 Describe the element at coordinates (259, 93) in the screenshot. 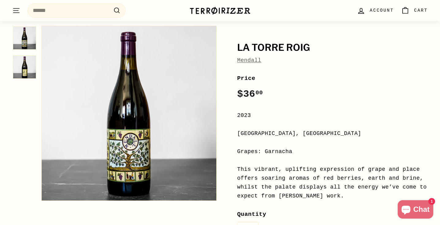

I see `sup: 00` at that location.